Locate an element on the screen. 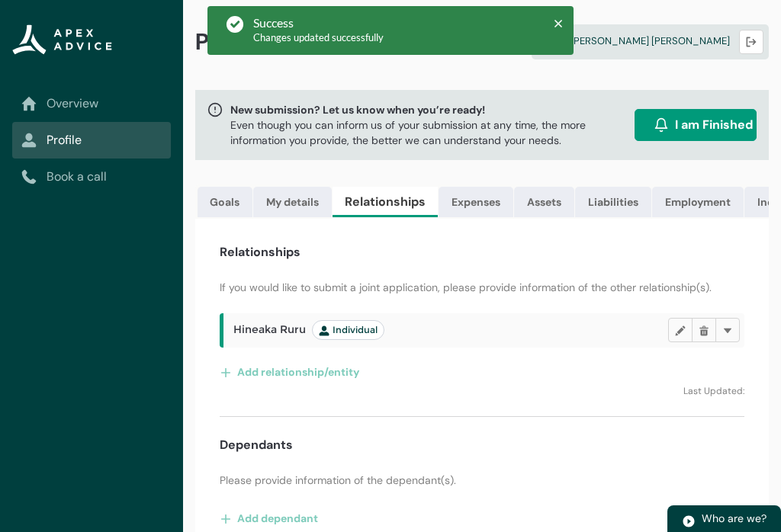  img: alarm.svg is located at coordinates (661, 125).